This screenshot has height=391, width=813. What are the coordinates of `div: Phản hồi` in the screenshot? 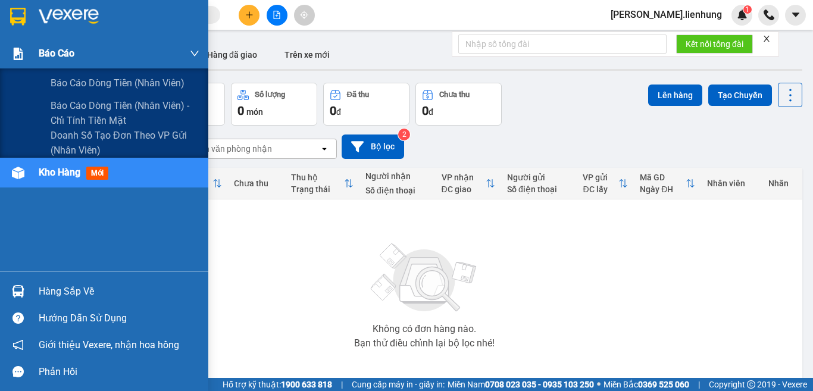 It's located at (119, 372).